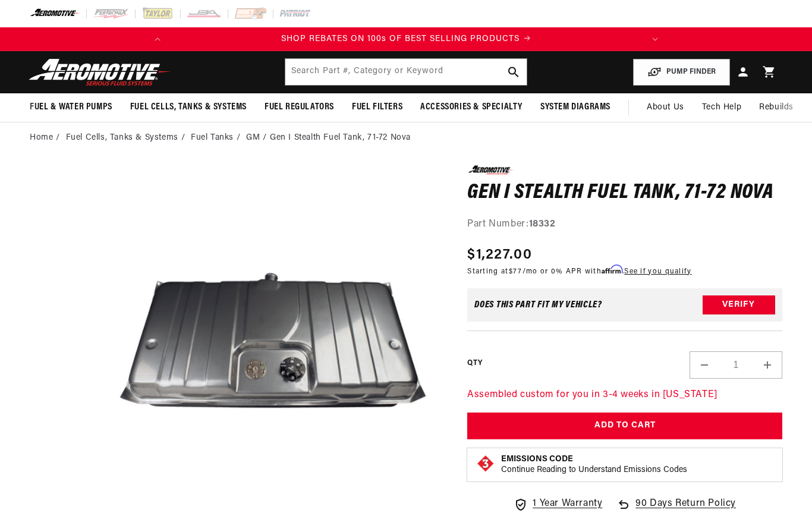 This screenshot has width=812, height=513. I want to click on strong: Emissions Code, so click(537, 459).